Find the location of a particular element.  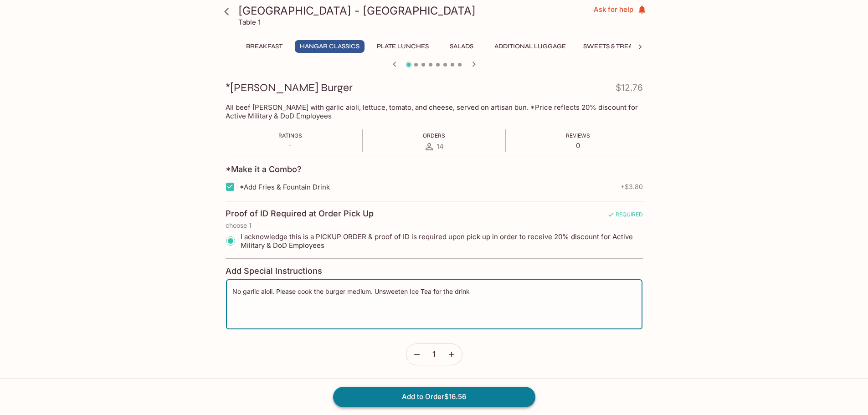

button: Add to Order$16.56 is located at coordinates (434, 397).